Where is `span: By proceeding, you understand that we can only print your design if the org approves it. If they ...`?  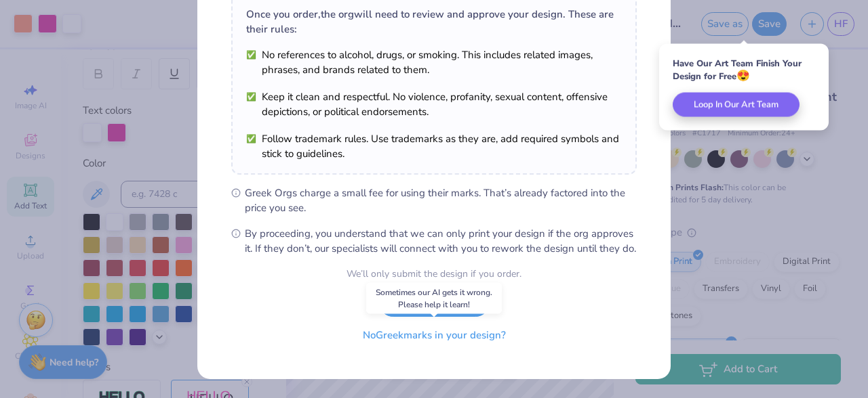 span: By proceeding, you understand that we can only print your design if the org approves it. If they ... is located at coordinates (441, 241).